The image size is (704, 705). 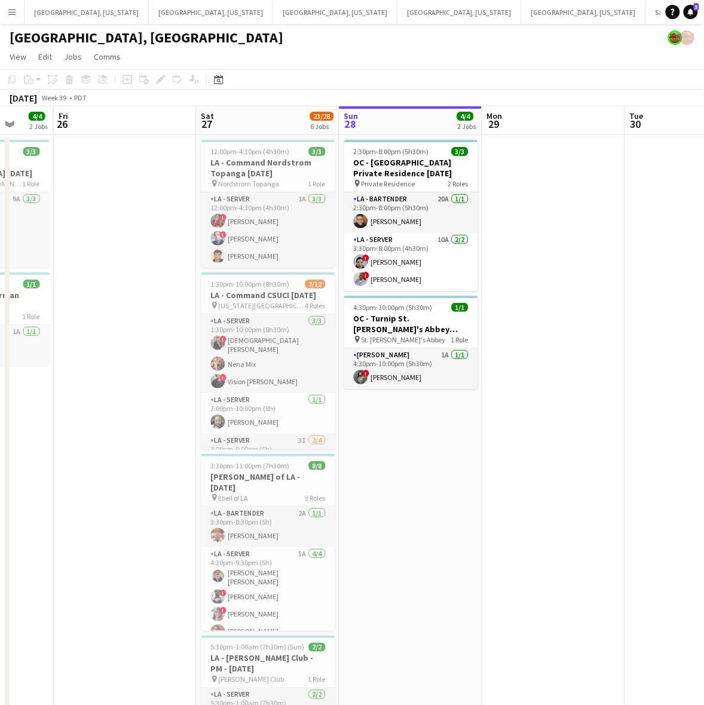 What do you see at coordinates (45, 57) in the screenshot?
I see `span: Edit` at bounding box center [45, 57].